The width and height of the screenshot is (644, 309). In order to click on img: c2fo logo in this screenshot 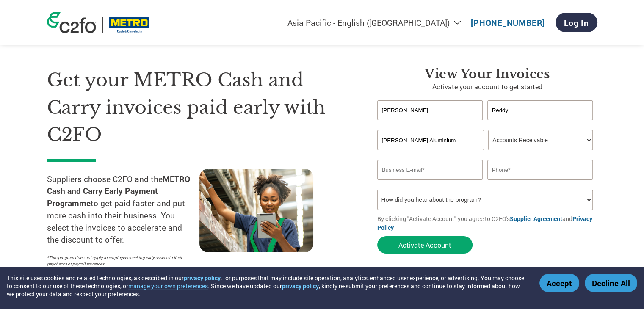, I will do `click(71, 22)`.